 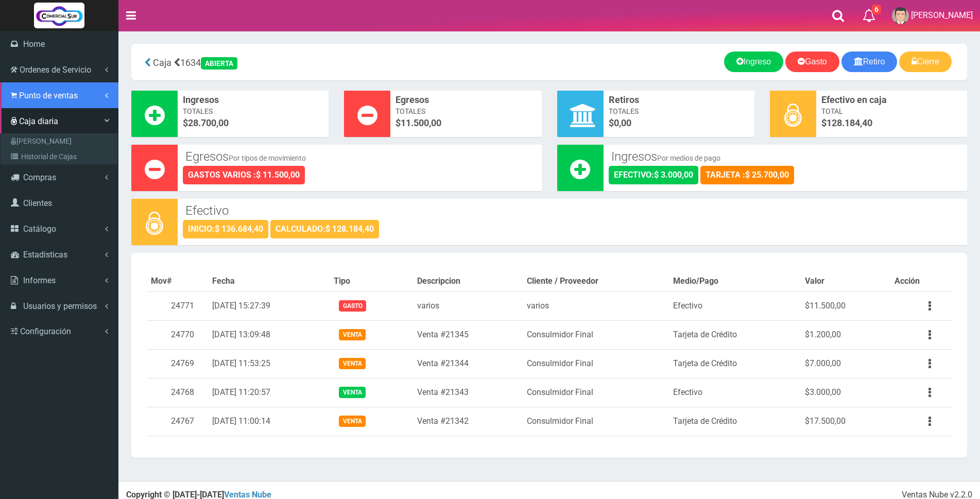 I want to click on span: Home, so click(x=34, y=44).